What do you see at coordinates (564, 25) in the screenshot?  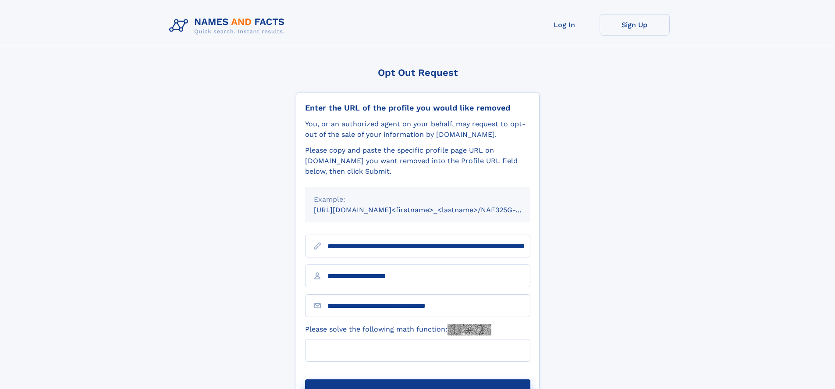 I see `a: Log In` at bounding box center [564, 25].